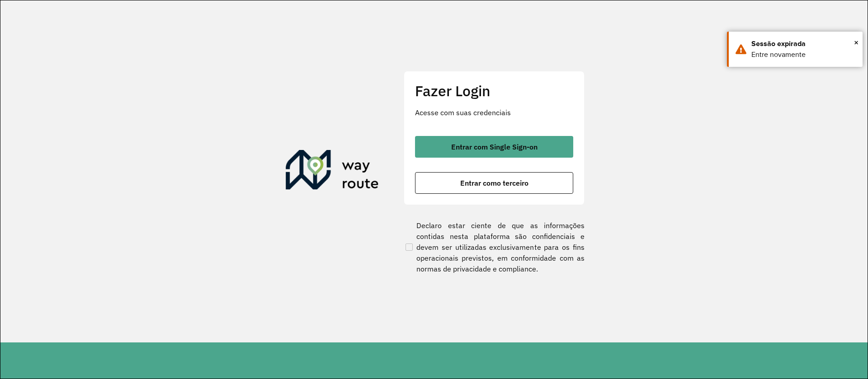 Image resolution: width=868 pixels, height=379 pixels. I want to click on label: Declaro estar ciente de que as informações contidas nesta plataforma são confidenciais e devem se..., so click(494, 247).